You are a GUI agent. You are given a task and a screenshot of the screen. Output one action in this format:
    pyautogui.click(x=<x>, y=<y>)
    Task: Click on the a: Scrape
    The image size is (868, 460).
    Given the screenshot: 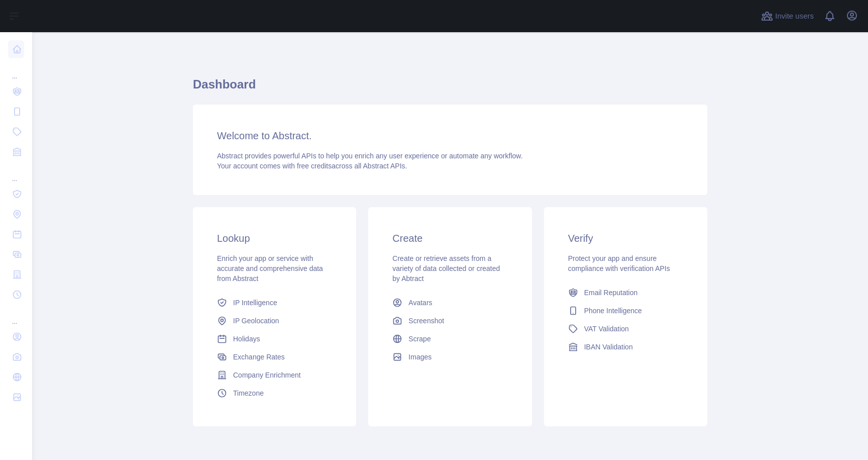 What is the action you would take?
    pyautogui.click(x=449, y=338)
    